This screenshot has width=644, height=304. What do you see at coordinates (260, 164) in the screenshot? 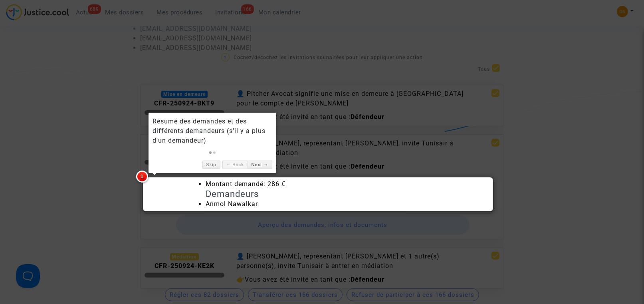
I see `a: Next →` at bounding box center [260, 164].